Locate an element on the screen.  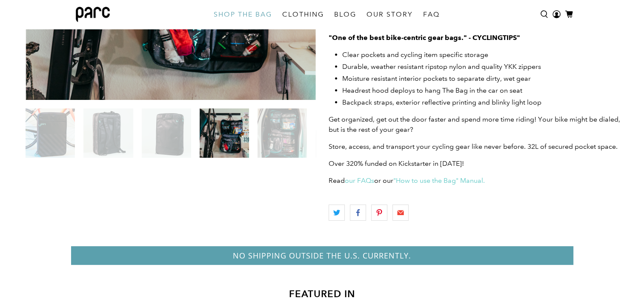
img: parc bag logo is located at coordinates (93, 14).